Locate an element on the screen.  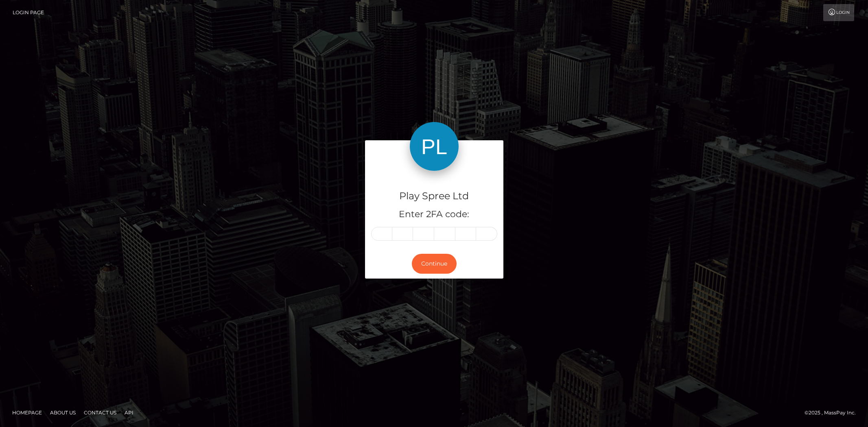
a: Contact Us is located at coordinates (100, 413).